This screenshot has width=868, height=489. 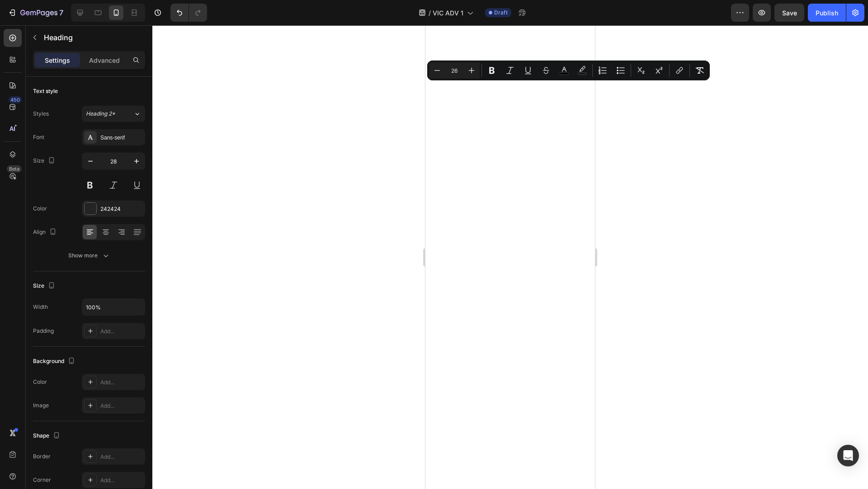 I want to click on div: Font, so click(x=38, y=137).